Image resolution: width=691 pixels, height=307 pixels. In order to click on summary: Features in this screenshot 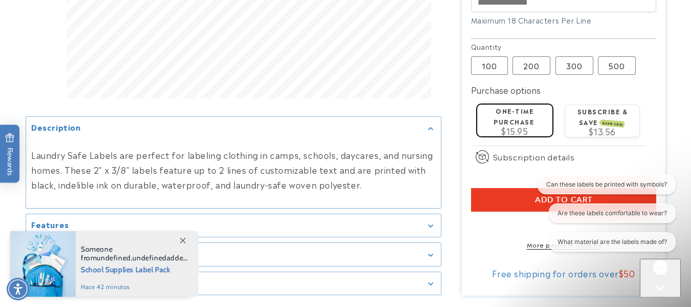, I will do `click(233, 225)`.